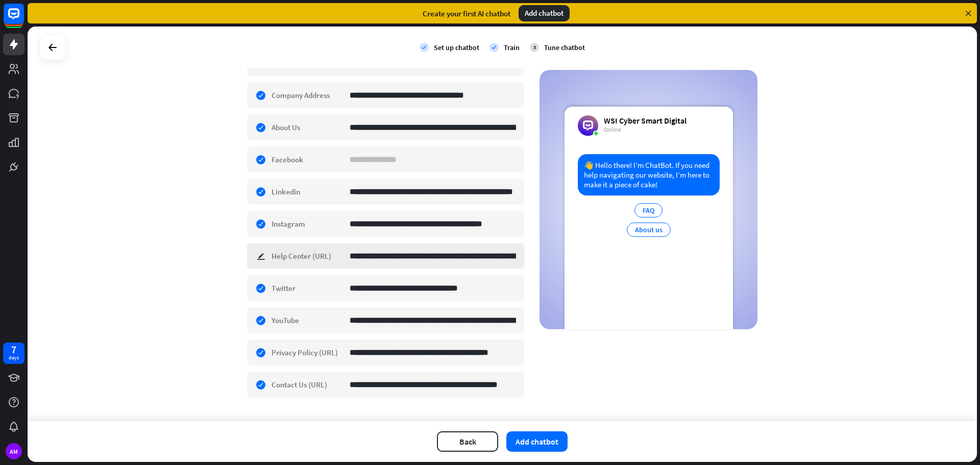 The width and height of the screenshot is (980, 465). Describe the element at coordinates (645, 121) in the screenshot. I see `div: WSI Cyber Smart Digital` at that location.